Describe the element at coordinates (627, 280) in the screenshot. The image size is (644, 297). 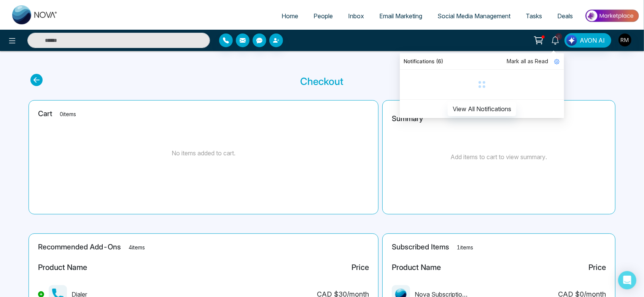
I see `div: Open Intercom Messenger` at that location.